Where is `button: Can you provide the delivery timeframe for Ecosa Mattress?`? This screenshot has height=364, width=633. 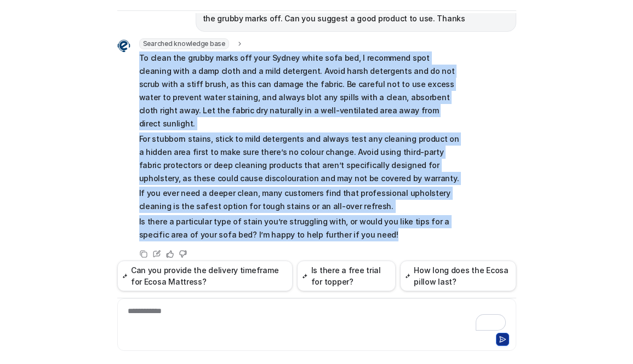 button: Can you provide the delivery timeframe for Ecosa Mattress? is located at coordinates (205, 276).